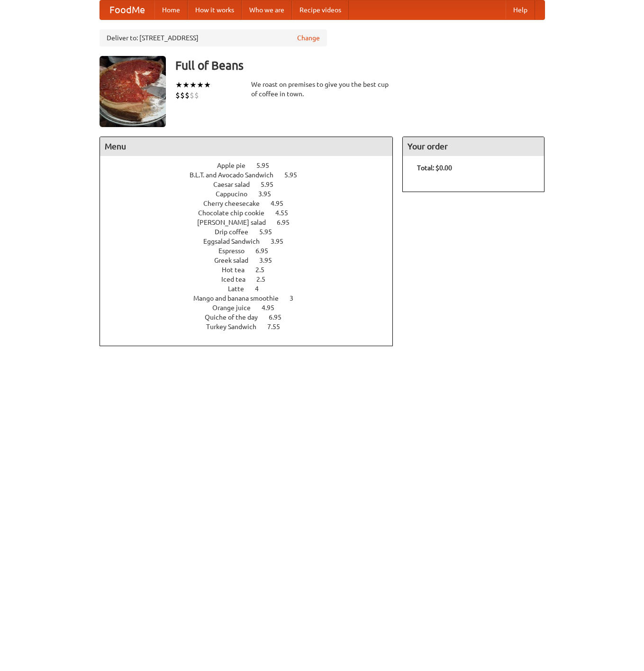 This screenshot has width=644, height=671. Describe the element at coordinates (261, 289) in the screenshot. I see `span: 4` at that location.